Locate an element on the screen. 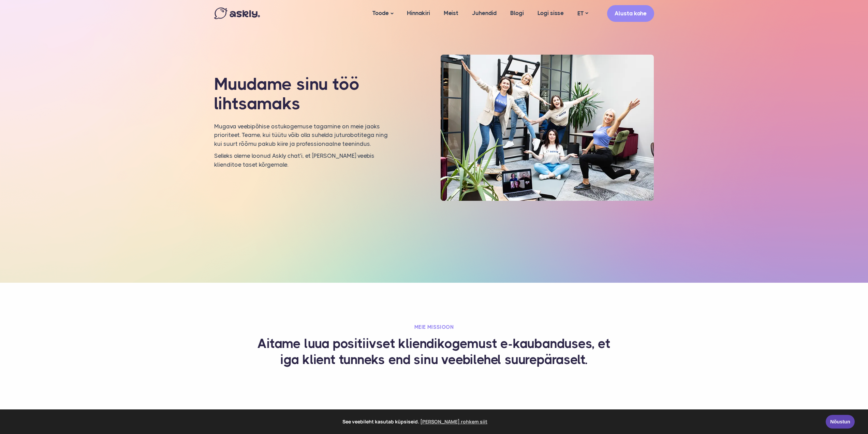 The height and width of the screenshot is (434, 868). span: See veebileht kasutab küpsiseid. is located at coordinates (416, 422).